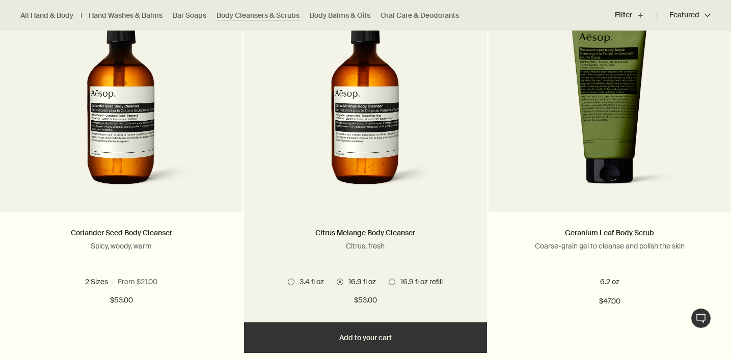  I want to click on button: Featured, so click(684, 15).